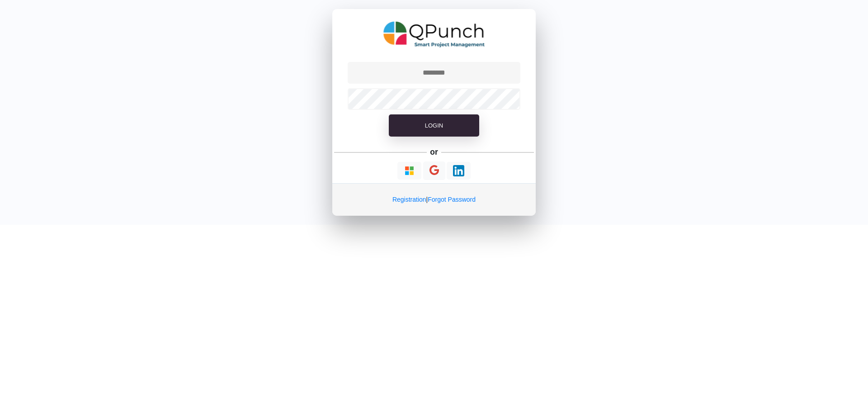 The height and width of the screenshot is (412, 868). I want to click on a: Registration, so click(409, 199).